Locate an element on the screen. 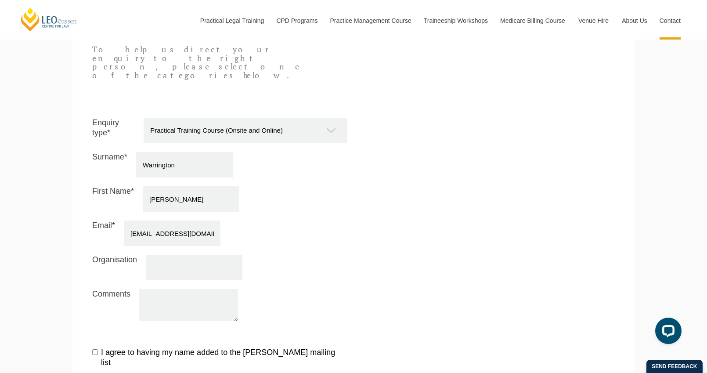 This screenshot has width=707, height=373. label: Comments is located at coordinates (111, 304).